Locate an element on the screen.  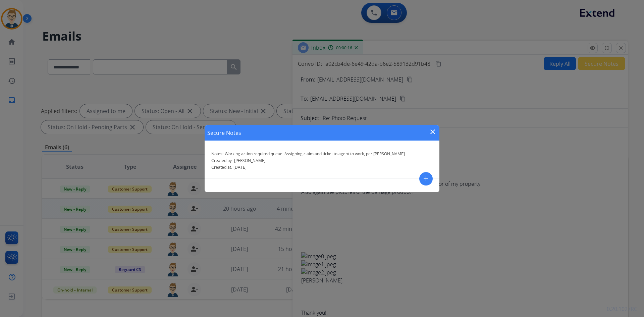
span: Created by: is located at coordinates (222, 160).